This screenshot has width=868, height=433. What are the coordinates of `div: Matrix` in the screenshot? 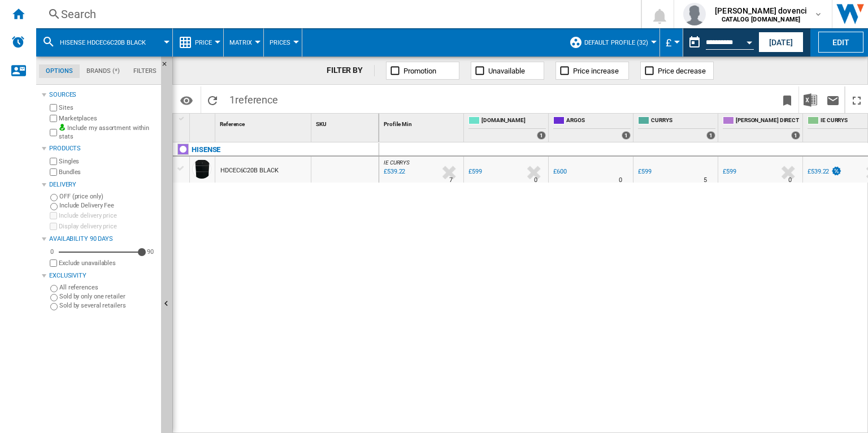 It's located at (244, 42).